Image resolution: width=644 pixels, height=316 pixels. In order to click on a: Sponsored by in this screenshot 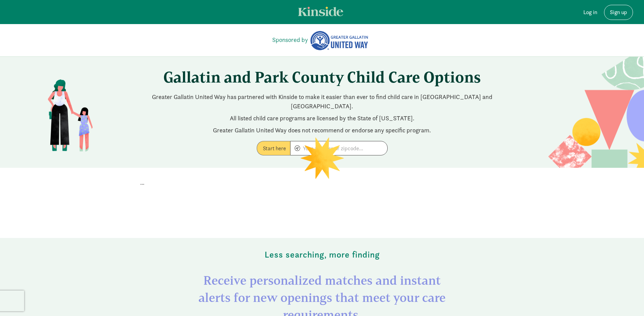, I will do `click(290, 39)`.